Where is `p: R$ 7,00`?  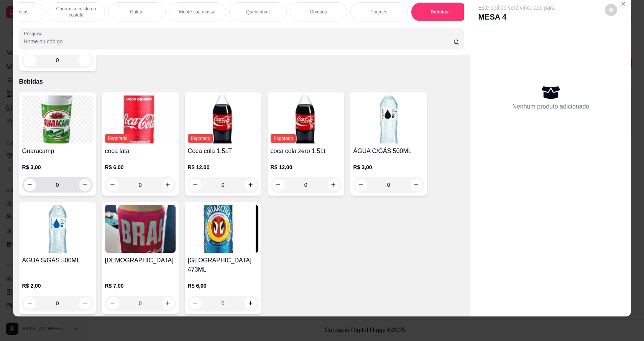
p: R$ 7,00 is located at coordinates (140, 286).